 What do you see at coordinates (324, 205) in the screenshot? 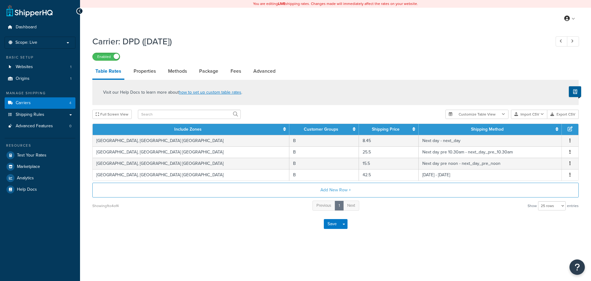
I see `a: Previous` at bounding box center [324, 205].